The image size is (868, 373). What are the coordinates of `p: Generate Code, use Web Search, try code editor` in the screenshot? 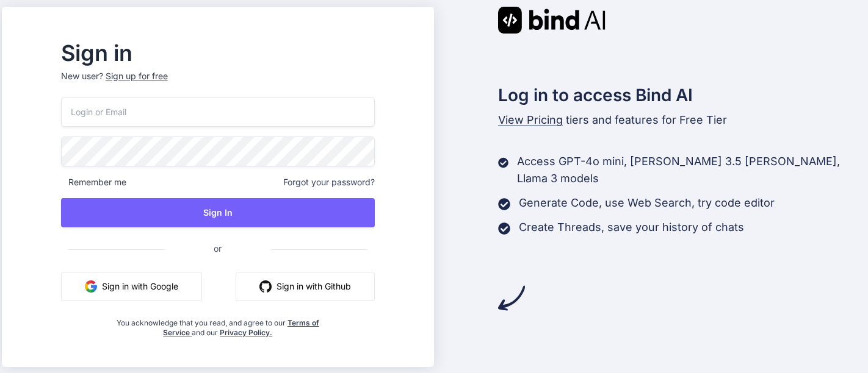 It's located at (647, 203).